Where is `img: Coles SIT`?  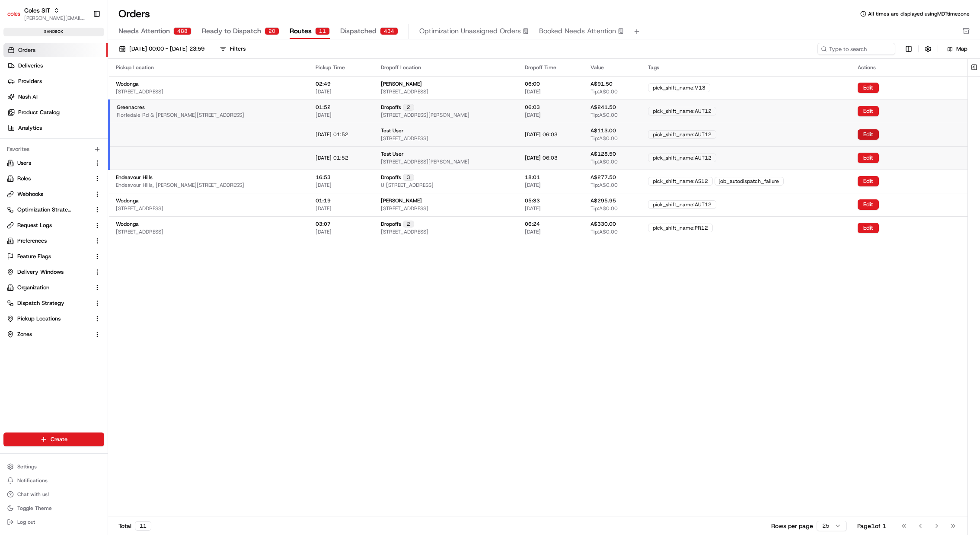 img: Coles SIT is located at coordinates (14, 14).